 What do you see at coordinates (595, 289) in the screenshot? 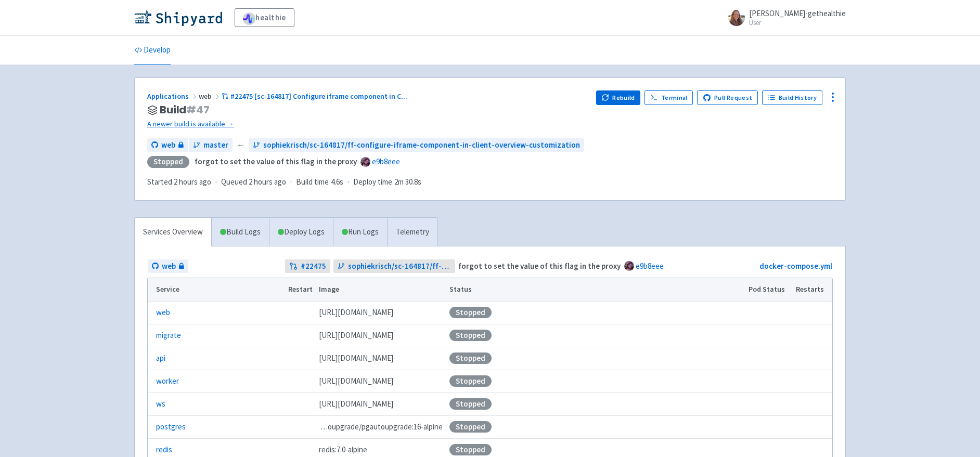
I see `th: Status` at bounding box center [595, 289].